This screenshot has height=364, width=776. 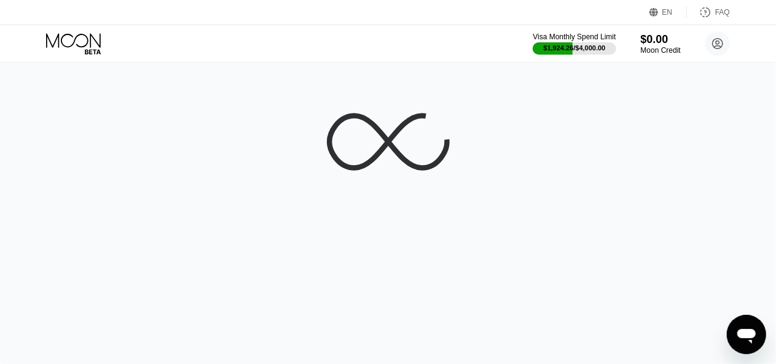 I want to click on div: Visa Monthly Spend Limit$1,924.26/$4,000.00, so click(x=574, y=44).